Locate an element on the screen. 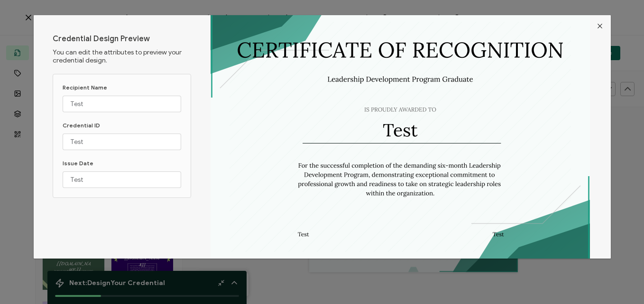 The height and width of the screenshot is (304, 644). div: Chat Widget is located at coordinates (620, 282).